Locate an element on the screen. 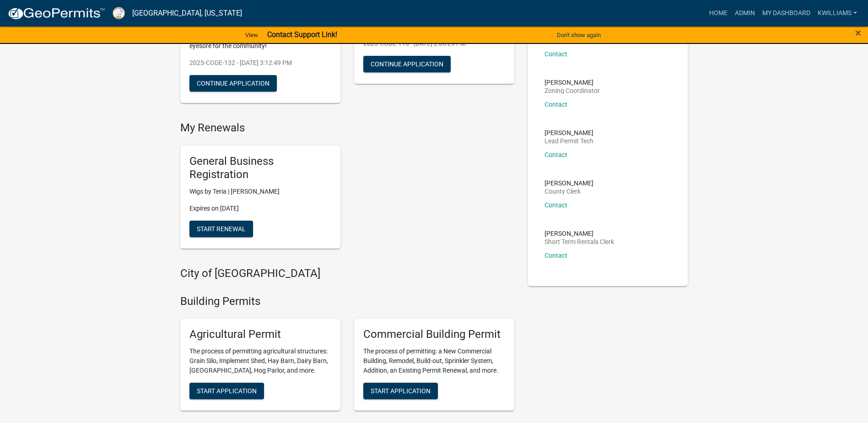  p: County Clerk is located at coordinates (569, 192).